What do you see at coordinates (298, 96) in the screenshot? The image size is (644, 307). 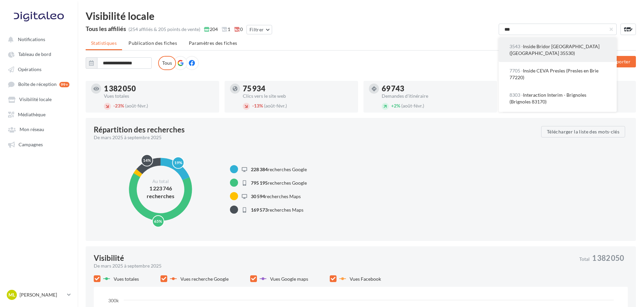 I see `div: Clics vers le site web` at bounding box center [298, 96].